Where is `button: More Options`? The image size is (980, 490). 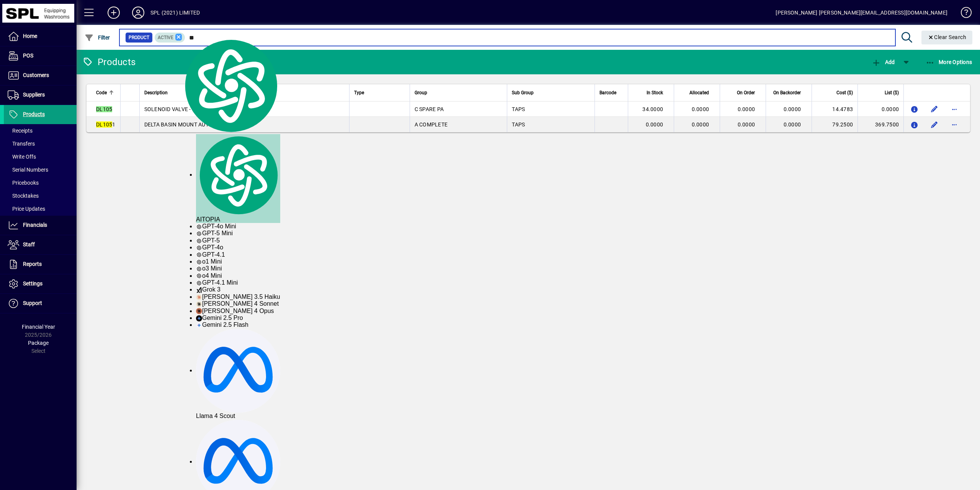
button: More Options is located at coordinates (949, 62).